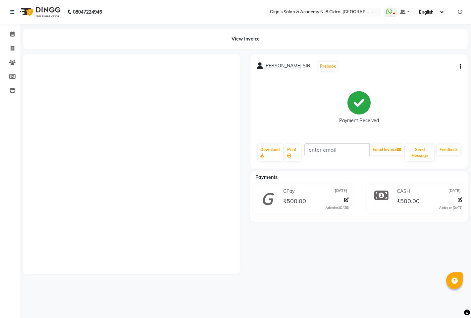 The height and width of the screenshot is (318, 471). What do you see at coordinates (420, 152) in the screenshot?
I see `button: Send Message` at bounding box center [420, 152].